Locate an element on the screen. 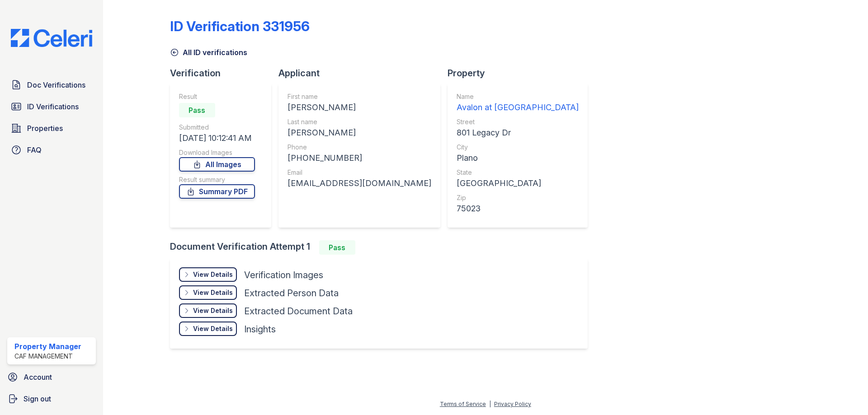  div: Property is located at coordinates (521, 73).